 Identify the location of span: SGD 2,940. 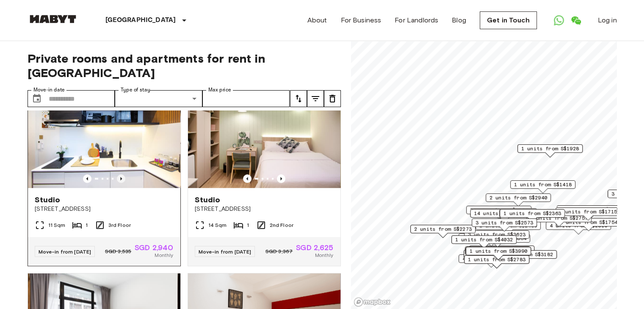
(154, 248).